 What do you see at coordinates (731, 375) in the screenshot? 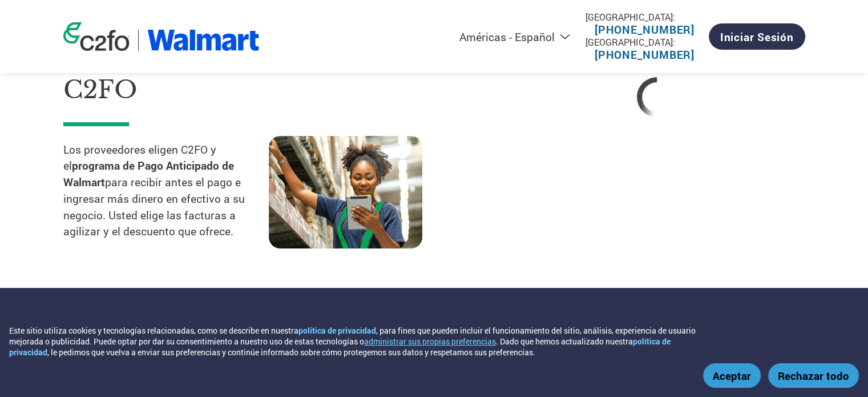
I see `button: Aceptar` at bounding box center [731, 375].